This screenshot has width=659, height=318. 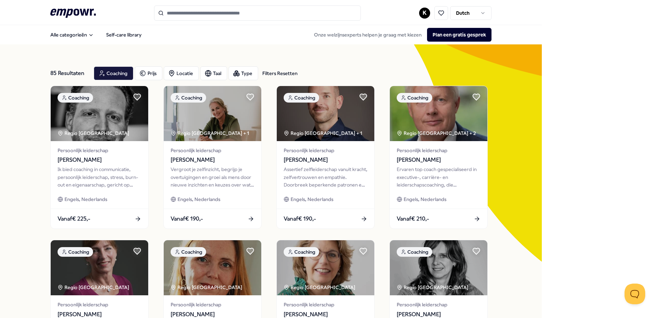 What do you see at coordinates (181, 73) in the screenshot?
I see `button: Locatie` at bounding box center [181, 73].